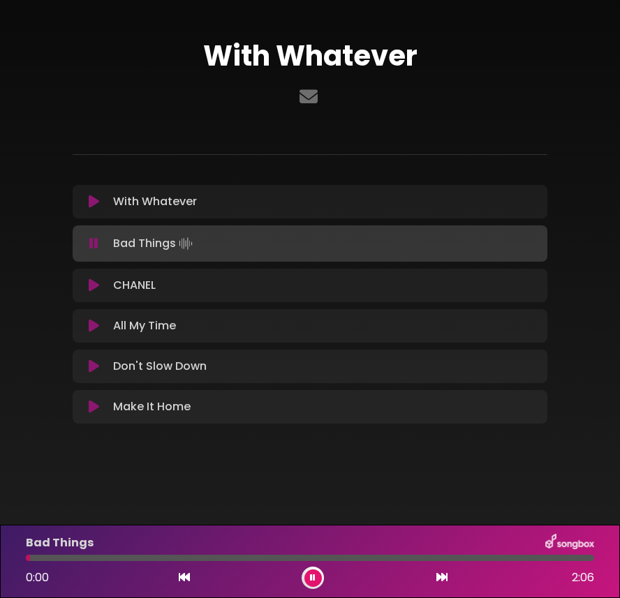 The height and width of the screenshot is (598, 620). I want to click on p: Bad Things, so click(154, 244).